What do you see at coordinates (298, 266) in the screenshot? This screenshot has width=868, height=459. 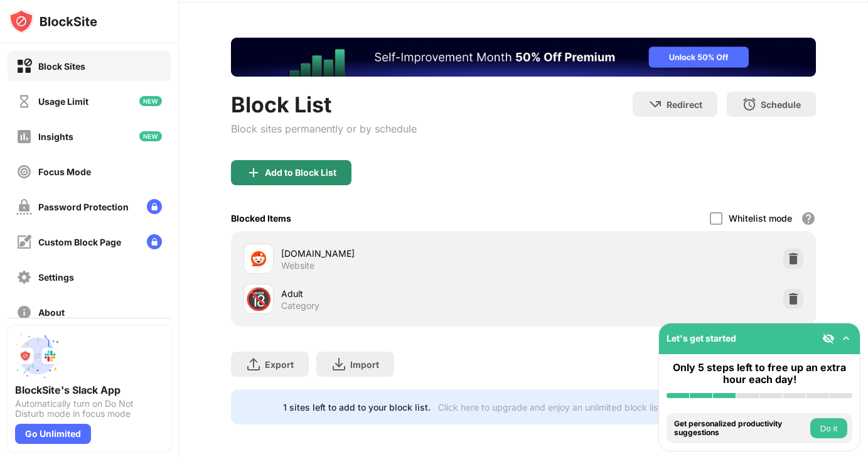 I see `div: Website` at bounding box center [298, 266].